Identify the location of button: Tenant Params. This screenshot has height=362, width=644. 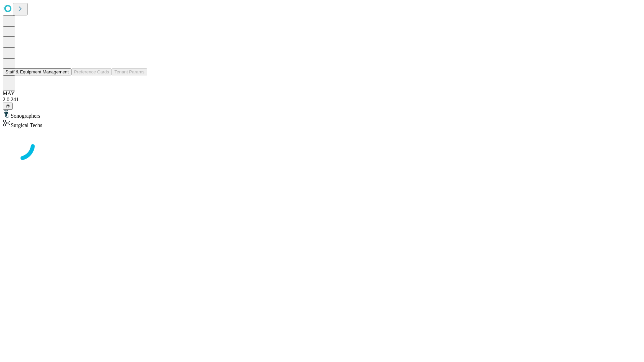
(130, 72).